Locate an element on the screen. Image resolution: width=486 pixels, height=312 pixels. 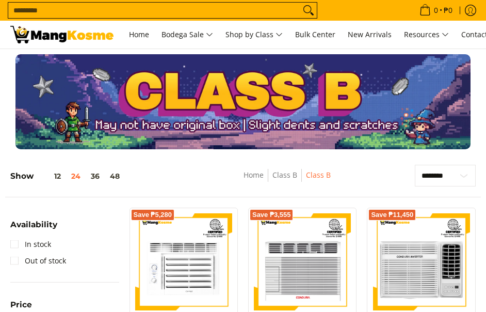
h5: Show is located at coordinates (68, 176).